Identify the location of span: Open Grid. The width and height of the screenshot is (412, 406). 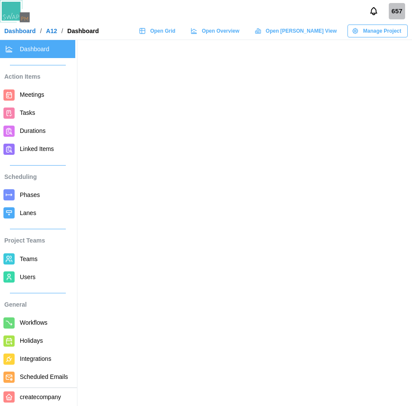
(163, 31).